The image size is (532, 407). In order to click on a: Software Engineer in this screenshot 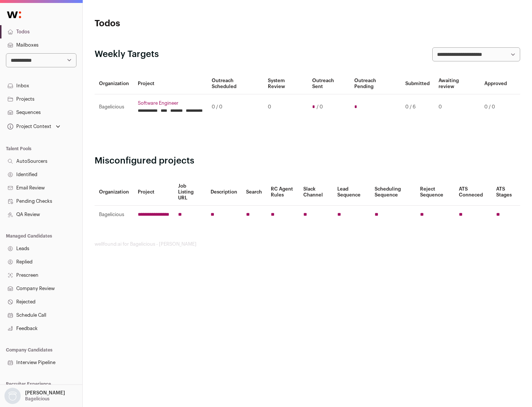, I will do `click(171, 103)`.